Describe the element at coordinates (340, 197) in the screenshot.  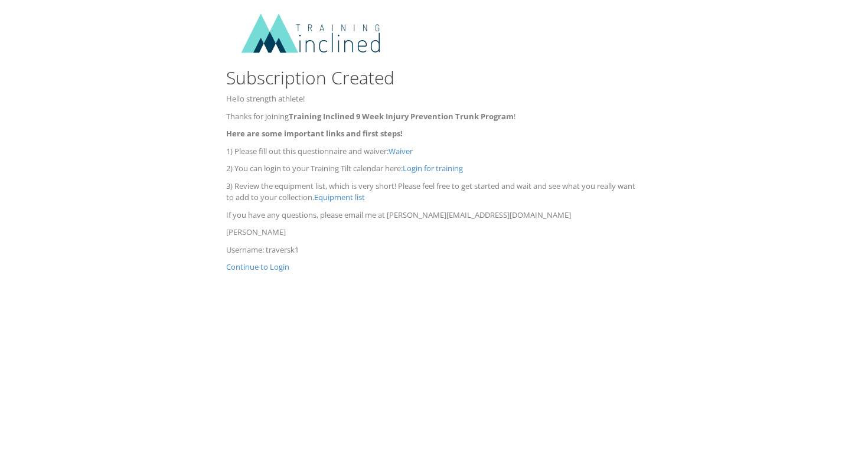
I see `a: Equipment list` at that location.